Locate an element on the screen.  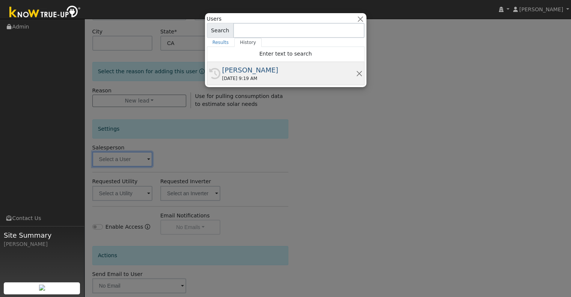
a: History is located at coordinates (248, 42).